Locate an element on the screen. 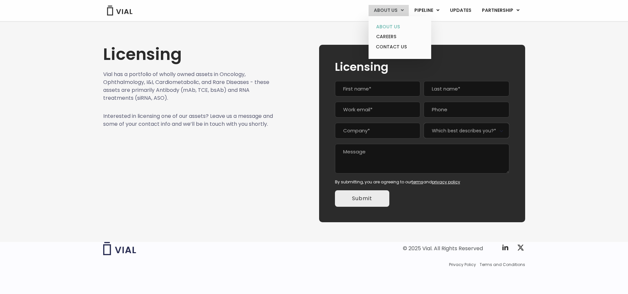  input: Phone is located at coordinates (466, 110).